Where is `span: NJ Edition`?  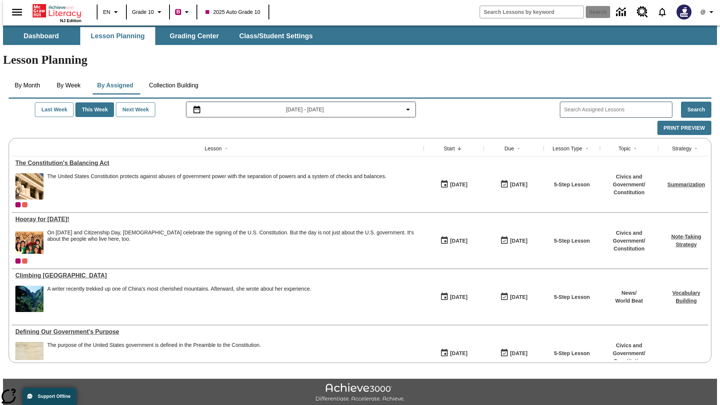
span: NJ Edition is located at coordinates (71, 21).